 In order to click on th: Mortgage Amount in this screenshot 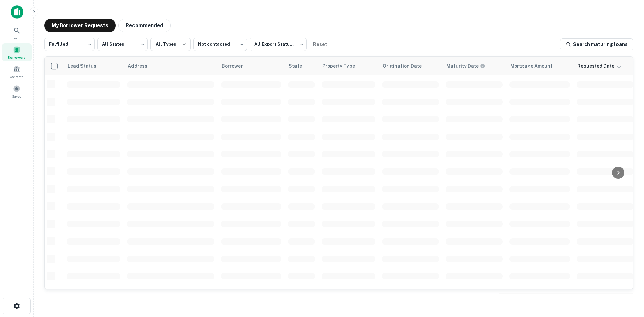, I will do `click(540, 66)`.